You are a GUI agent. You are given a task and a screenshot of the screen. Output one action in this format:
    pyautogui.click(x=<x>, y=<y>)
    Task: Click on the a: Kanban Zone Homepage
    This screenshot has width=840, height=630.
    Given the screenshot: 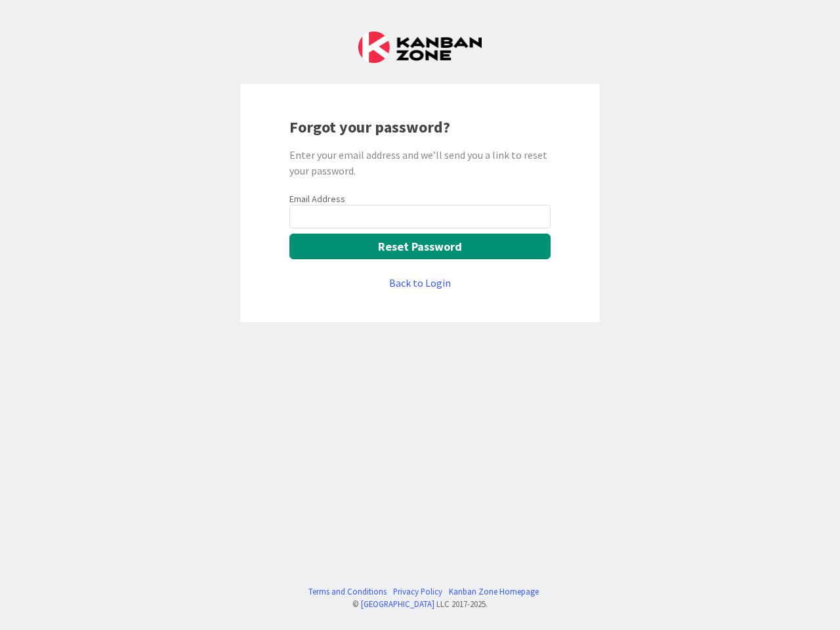 What is the action you would take?
    pyautogui.click(x=494, y=591)
    